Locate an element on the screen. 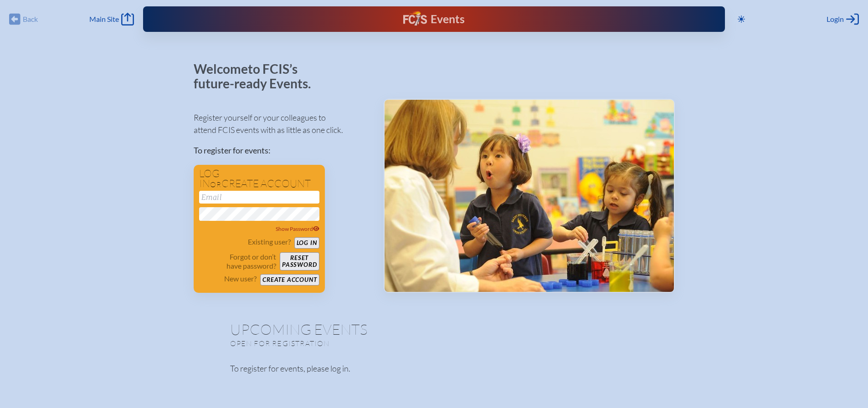 Image resolution: width=868 pixels, height=408 pixels. p: Open for registration is located at coordinates (350, 343).